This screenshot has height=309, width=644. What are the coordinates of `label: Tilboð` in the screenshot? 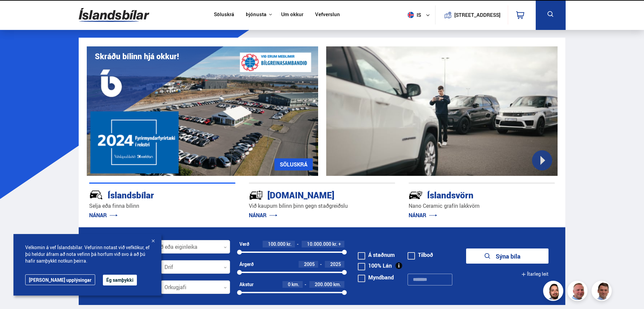 It's located at (420, 255).